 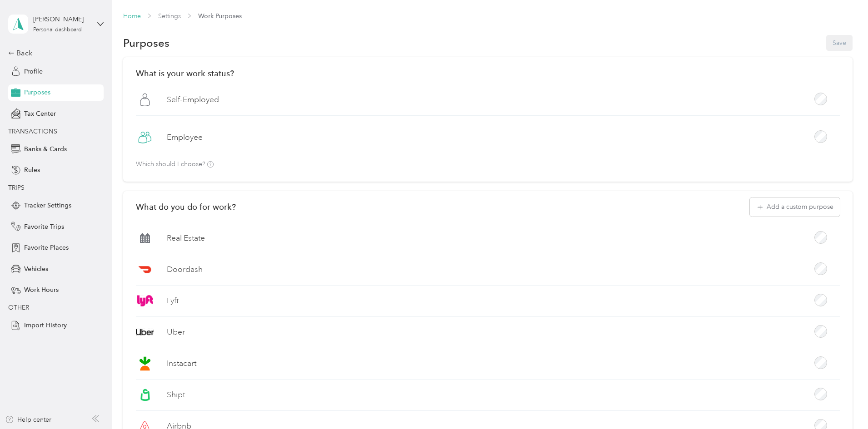 I want to click on div: Help center, so click(x=28, y=419).